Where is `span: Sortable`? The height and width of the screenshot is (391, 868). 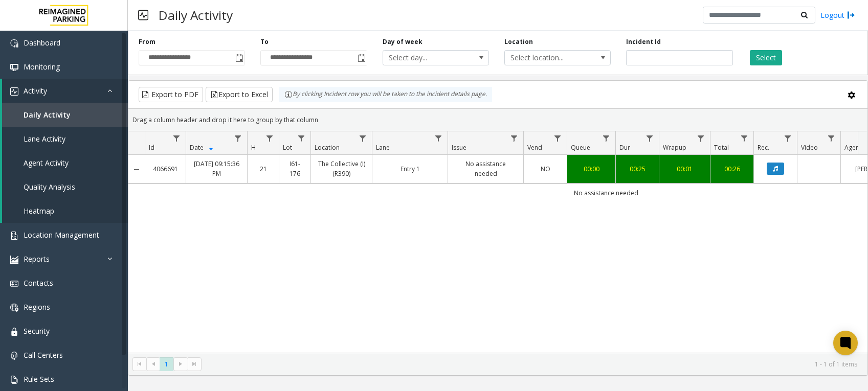 span: Sortable is located at coordinates (211, 148).